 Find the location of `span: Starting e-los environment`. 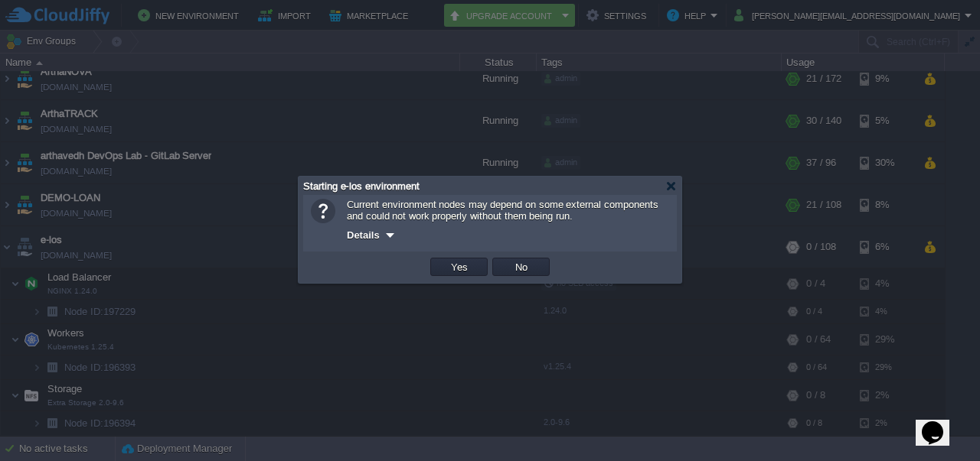

span: Starting e-los environment is located at coordinates (361, 186).